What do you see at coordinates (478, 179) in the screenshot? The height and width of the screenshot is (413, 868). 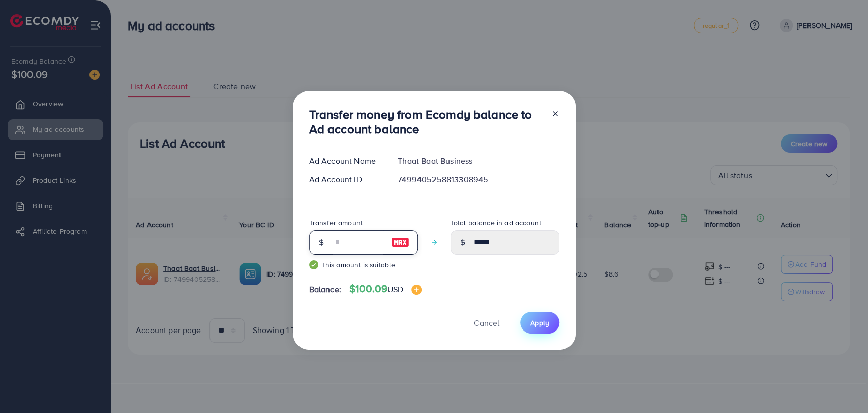 I see `div: 7499405258813308945` at bounding box center [478, 179].